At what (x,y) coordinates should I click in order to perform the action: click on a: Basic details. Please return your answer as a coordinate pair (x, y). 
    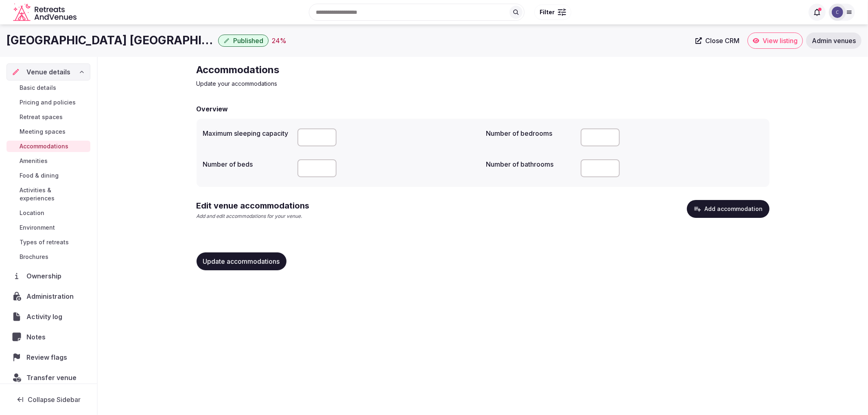
    Looking at the image, I should click on (48, 88).